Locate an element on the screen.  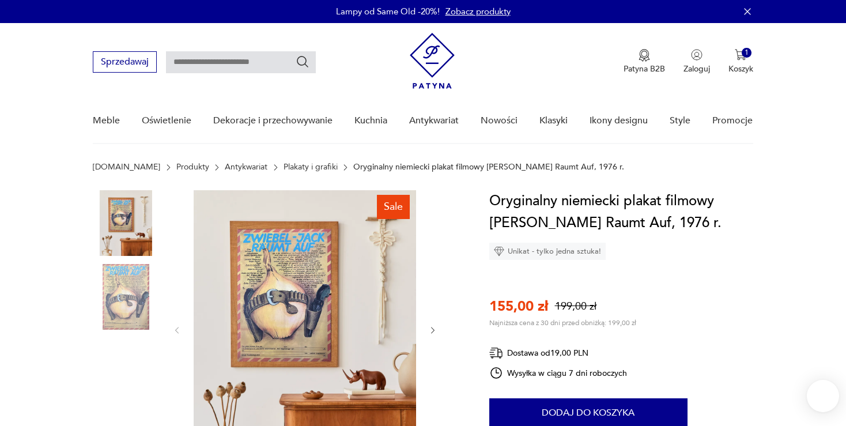
p: 199,00 zł is located at coordinates (576, 306).